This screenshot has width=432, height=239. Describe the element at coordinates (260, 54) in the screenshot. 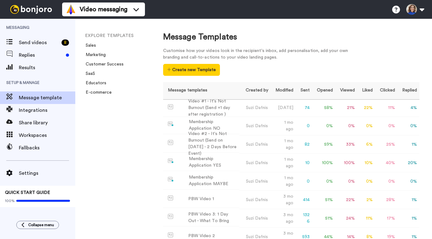

I see `div: Customise how your videos look in the recipient's inbox, add personalisation, add your own brandi...` at that location.